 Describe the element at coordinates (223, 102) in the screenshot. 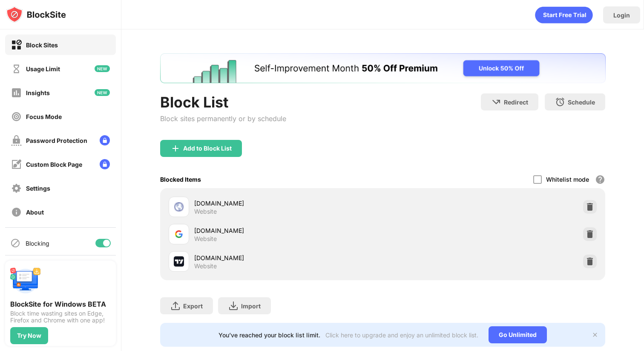

I see `div: Block List` at that location.